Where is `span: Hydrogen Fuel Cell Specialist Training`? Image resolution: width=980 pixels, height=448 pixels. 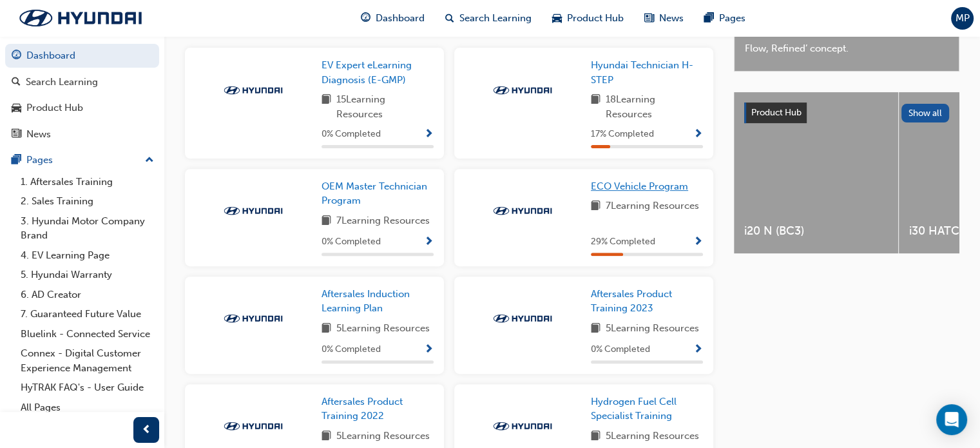 span: Hydrogen Fuel Cell Specialist Training is located at coordinates (633, 409).